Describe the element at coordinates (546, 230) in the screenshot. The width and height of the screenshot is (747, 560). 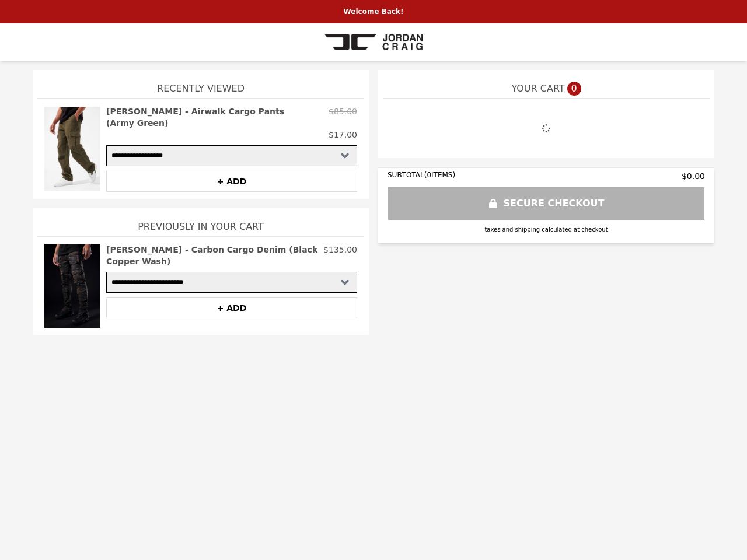
I see `div: taxes and shipping calculated at checkout` at that location.